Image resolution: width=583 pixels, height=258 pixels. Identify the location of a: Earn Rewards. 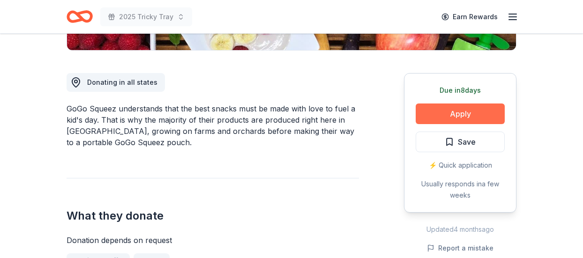
(470, 17).